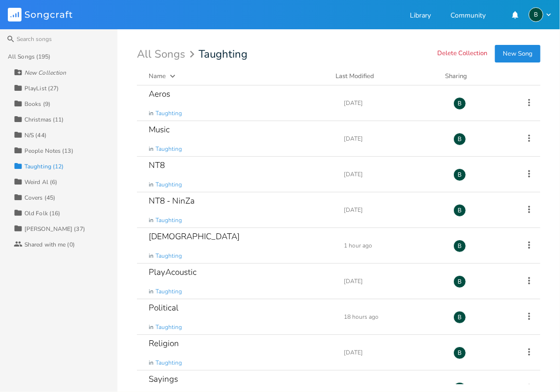 Image resolution: width=560 pixels, height=392 pixels. Describe the element at coordinates (167, 54) in the screenshot. I see `div: All Songs` at that location.